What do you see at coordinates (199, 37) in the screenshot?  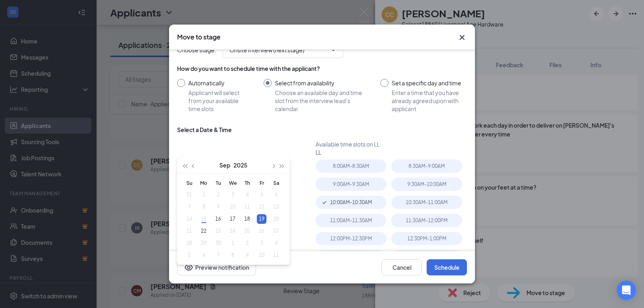 I see `h3: Move to stage` at bounding box center [199, 37].